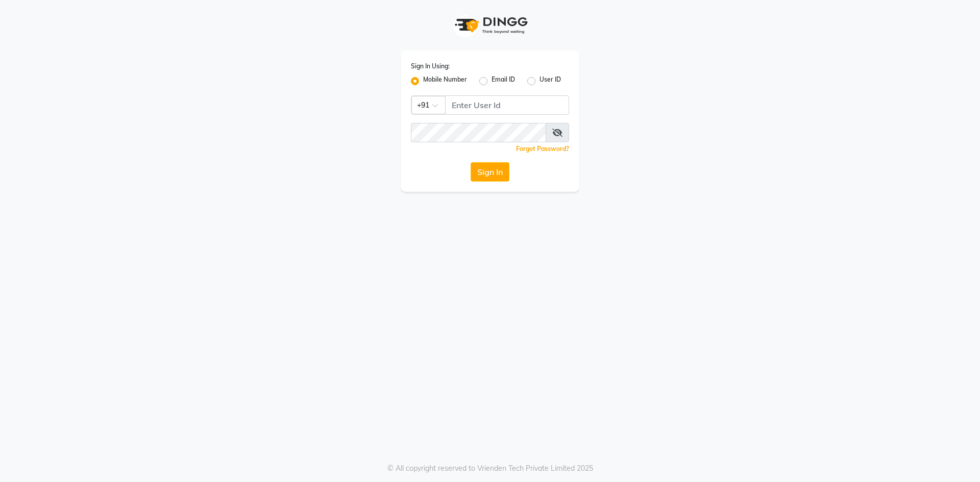  What do you see at coordinates (430, 66) in the screenshot?
I see `label: Sign In Using:` at bounding box center [430, 66].